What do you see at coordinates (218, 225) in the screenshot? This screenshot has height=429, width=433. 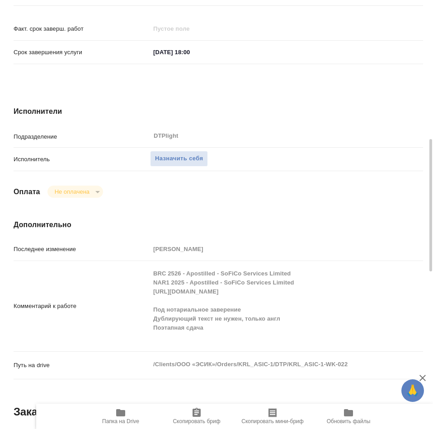 I see `h4: Дополнительно` at bounding box center [218, 225].